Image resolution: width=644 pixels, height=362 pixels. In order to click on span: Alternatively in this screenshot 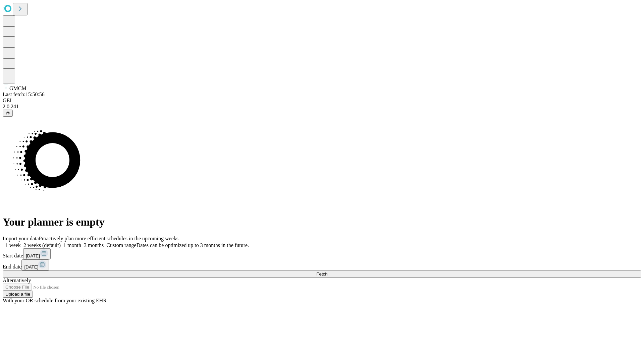, I will do `click(17, 281)`.